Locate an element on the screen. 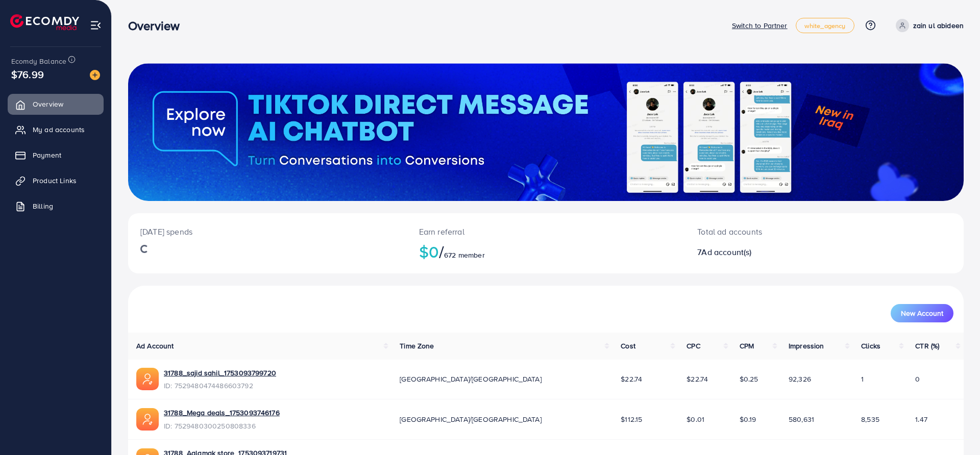 The height and width of the screenshot is (455, 980). p: Switch to Partner is located at coordinates (759, 26).